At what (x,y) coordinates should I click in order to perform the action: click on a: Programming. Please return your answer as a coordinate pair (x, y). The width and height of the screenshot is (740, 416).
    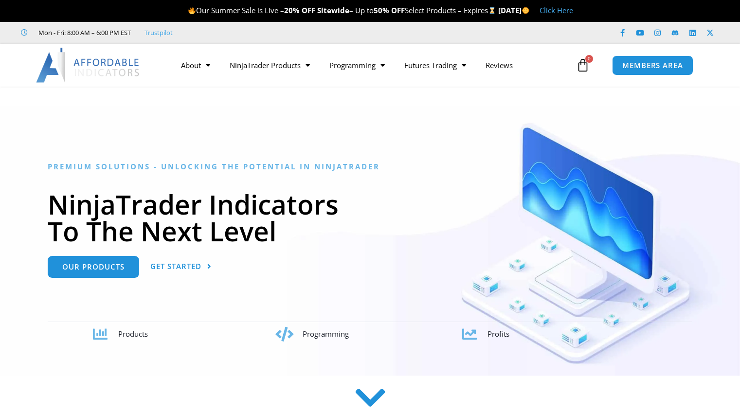
    Looking at the image, I should click on (357, 65).